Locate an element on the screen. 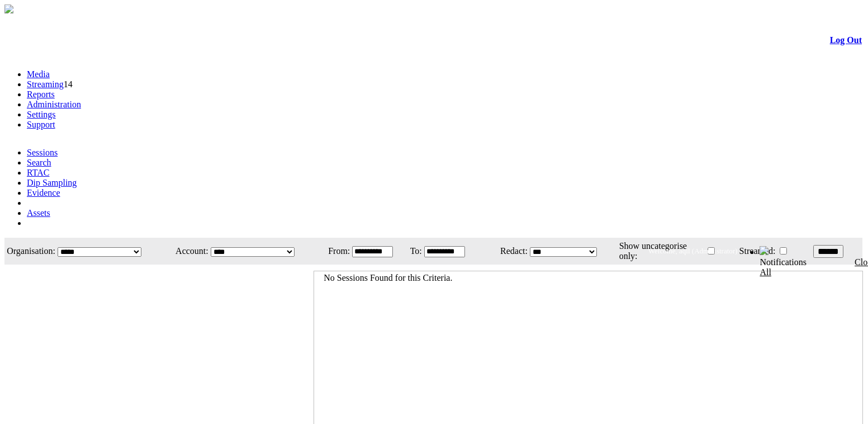  a: Settings is located at coordinates (41, 114).